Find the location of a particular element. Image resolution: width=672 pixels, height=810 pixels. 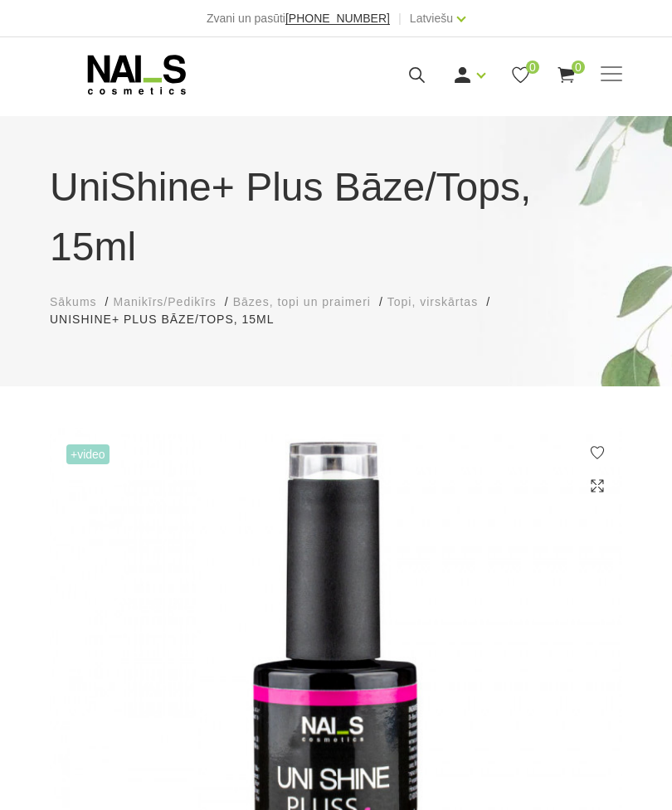

span: Bāzes, topi un praimeri is located at coordinates (301, 301).